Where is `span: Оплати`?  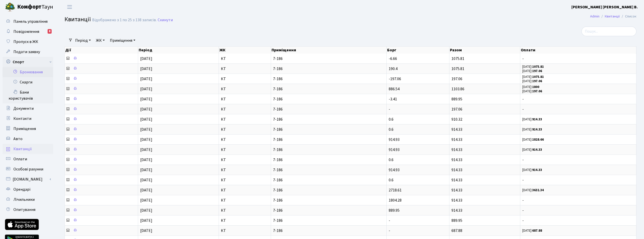
span: Оплати is located at coordinates (20, 159).